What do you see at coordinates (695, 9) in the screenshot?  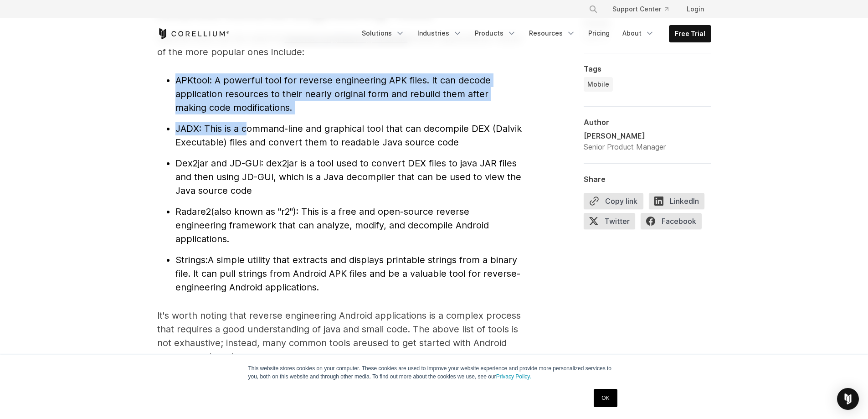 I see `a: Login` at bounding box center [695, 9].